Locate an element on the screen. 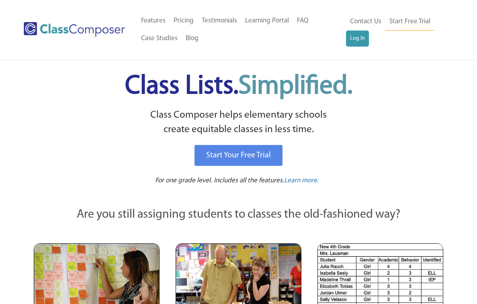 This screenshot has width=477, height=304. span: Learn more. is located at coordinates (301, 180).